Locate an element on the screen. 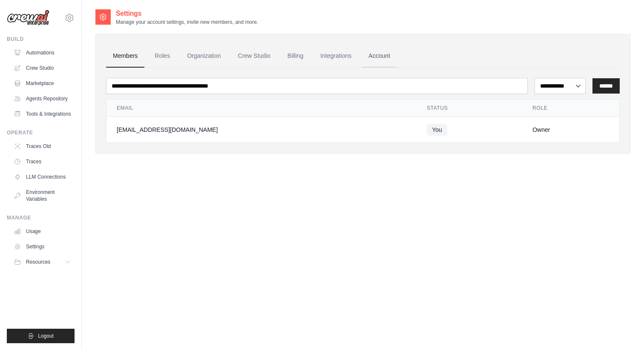  span: Logout is located at coordinates (45, 336).